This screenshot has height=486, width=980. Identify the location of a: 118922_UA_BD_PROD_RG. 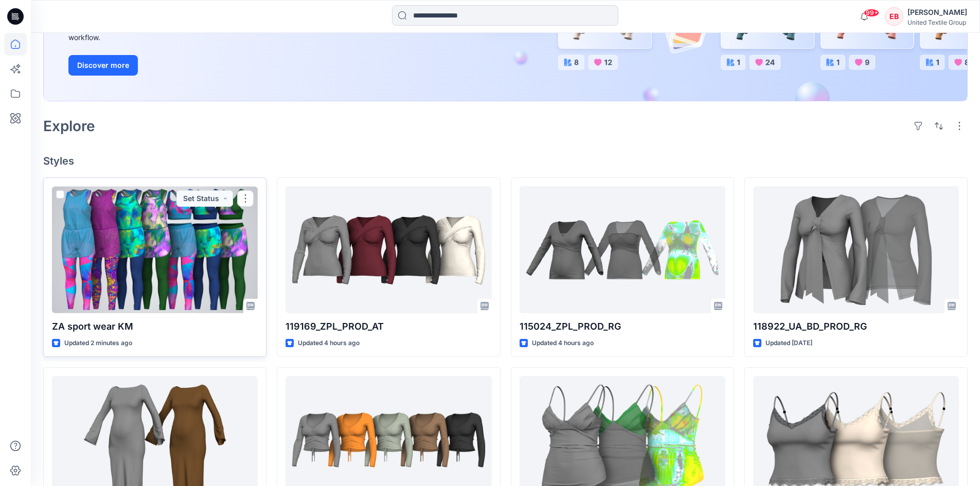
(856, 250).